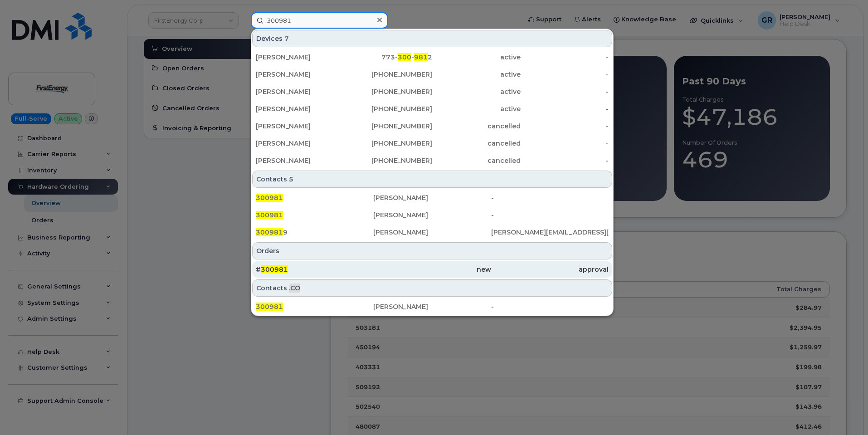 The image size is (868, 435). Describe the element at coordinates (421, 57) in the screenshot. I see `span: 981` at that location.